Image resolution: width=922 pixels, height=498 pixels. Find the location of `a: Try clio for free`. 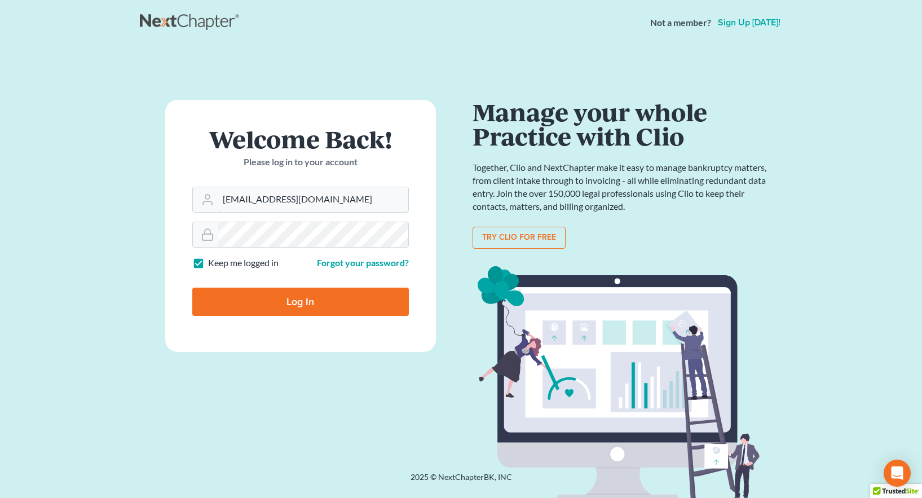

a: Try clio for free is located at coordinates (519, 238).